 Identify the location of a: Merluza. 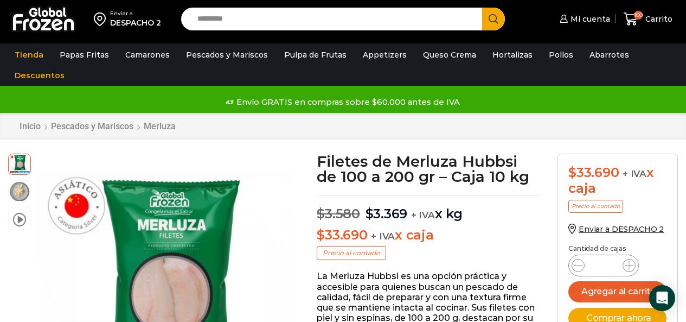
(159, 126).